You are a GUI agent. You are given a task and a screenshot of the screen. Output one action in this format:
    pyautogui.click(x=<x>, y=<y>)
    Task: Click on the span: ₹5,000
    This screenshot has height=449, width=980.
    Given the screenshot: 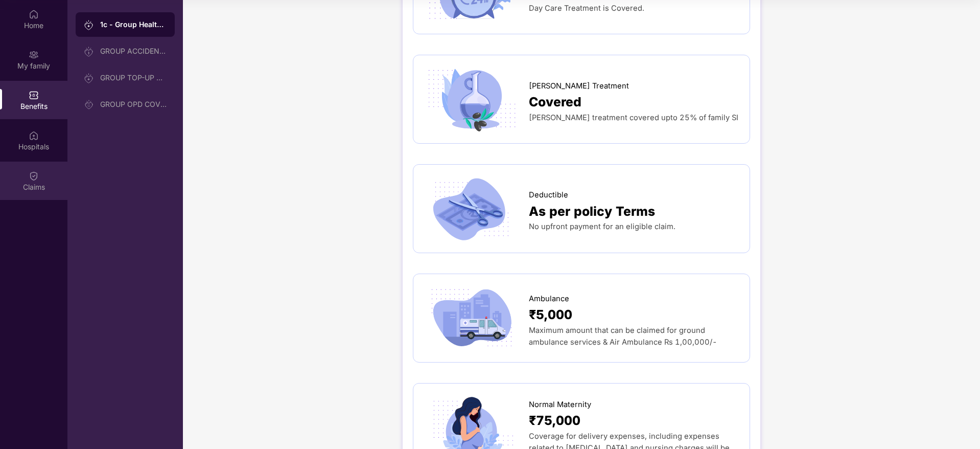 What is the action you would take?
    pyautogui.click(x=550, y=314)
    